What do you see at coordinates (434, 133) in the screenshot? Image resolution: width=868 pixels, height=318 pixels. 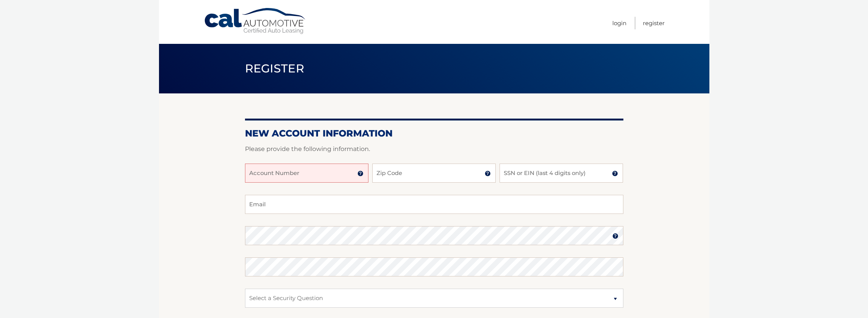 I see `h2: New Account Information` at bounding box center [434, 133].